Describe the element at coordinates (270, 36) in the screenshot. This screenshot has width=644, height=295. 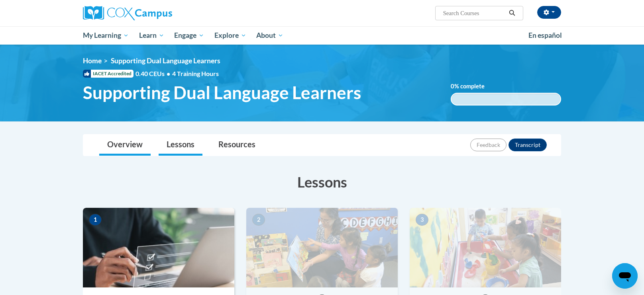
I see `a: About` at that location.